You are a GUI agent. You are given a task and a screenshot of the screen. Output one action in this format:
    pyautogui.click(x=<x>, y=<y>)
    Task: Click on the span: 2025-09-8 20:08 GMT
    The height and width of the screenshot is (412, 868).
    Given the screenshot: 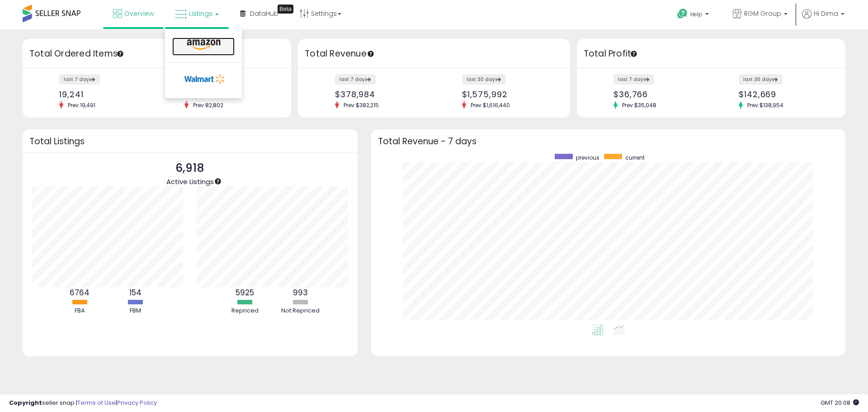 What is the action you would take?
    pyautogui.click(x=840, y=403)
    